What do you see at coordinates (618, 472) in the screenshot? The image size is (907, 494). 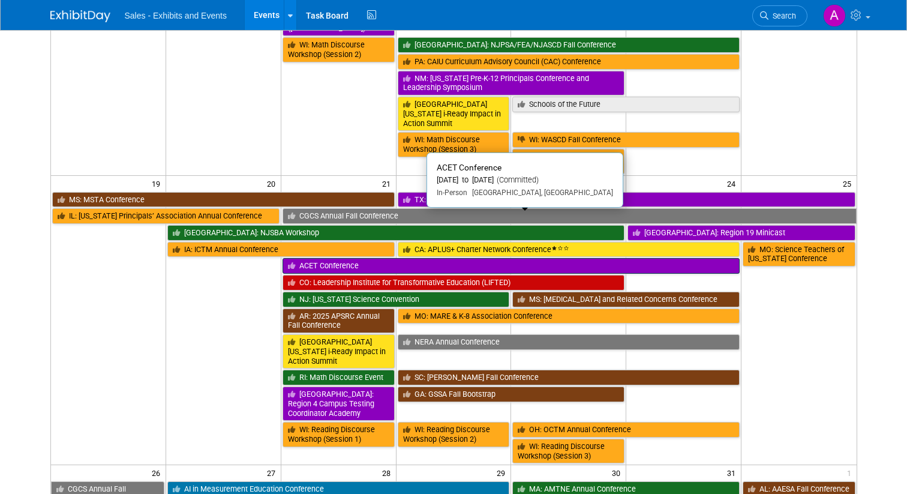 I see `span: 30` at bounding box center [618, 472].